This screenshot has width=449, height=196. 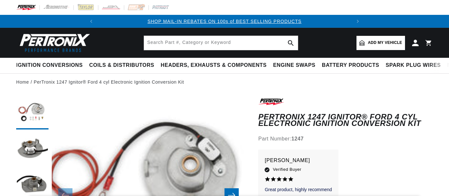 What do you see at coordinates (51, 65) in the screenshot?
I see `summary: Ignition Conversions` at bounding box center [51, 65].